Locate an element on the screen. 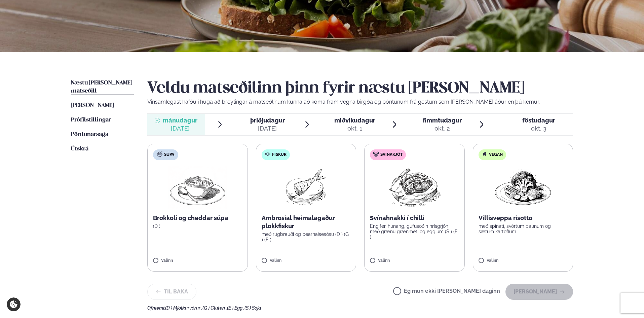 The image size is (644, 318). div: okt. 1 is located at coordinates (355, 129).